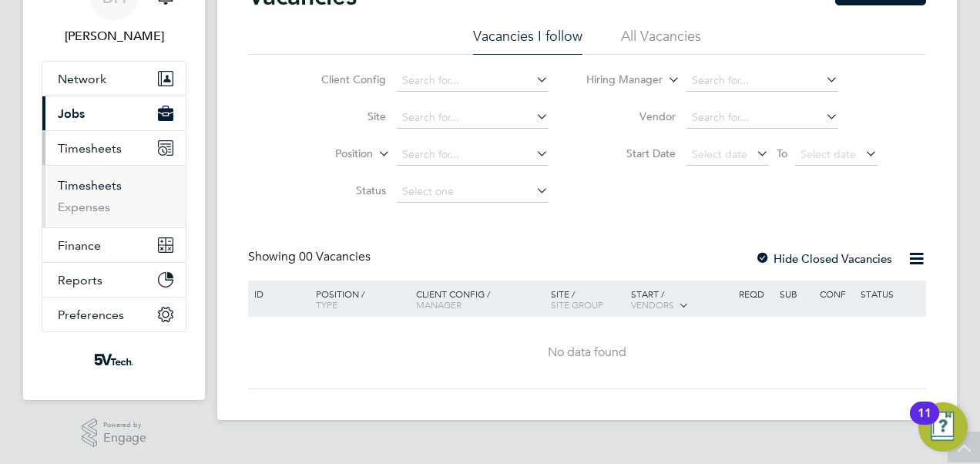 This screenshot has height=464, width=980. I want to click on span: Vendors, so click(653, 305).